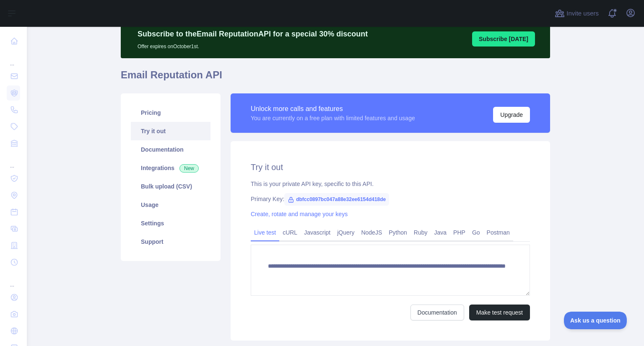 This screenshot has width=644, height=346. Describe the element at coordinates (512, 115) in the screenshot. I see `button: Upgrade` at that location.